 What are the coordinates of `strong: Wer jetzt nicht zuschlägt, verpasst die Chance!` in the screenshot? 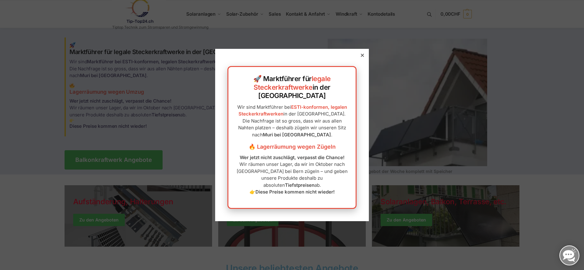 It's located at (292, 157).